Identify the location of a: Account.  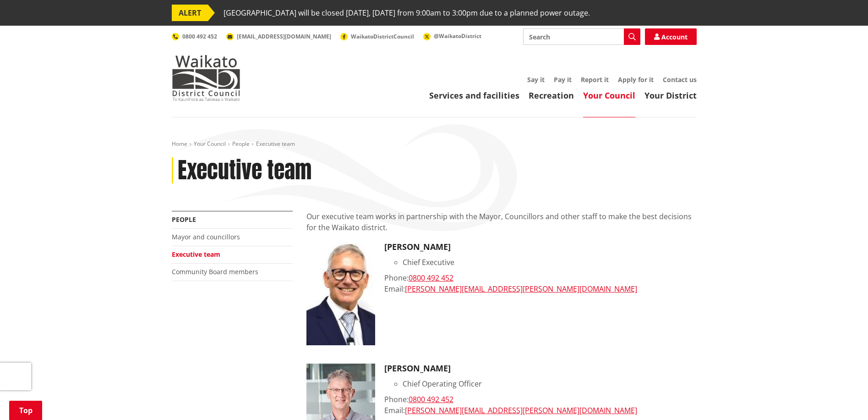
(670, 36).